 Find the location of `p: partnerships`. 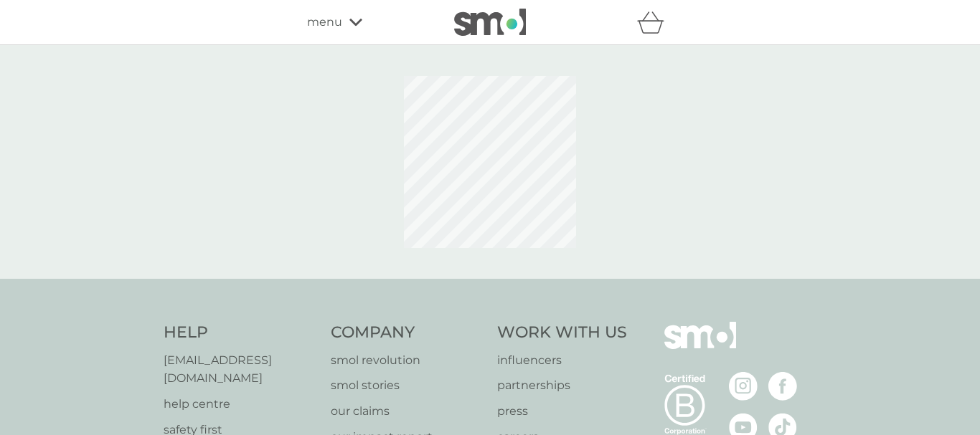

p: partnerships is located at coordinates (562, 386).